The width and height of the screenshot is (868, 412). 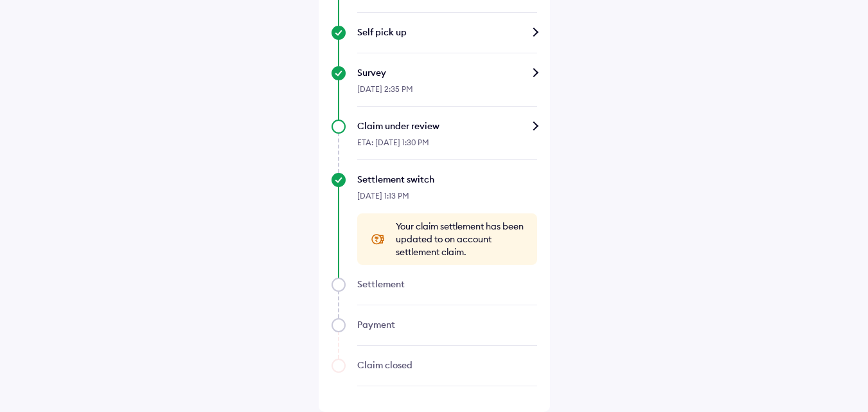 What do you see at coordinates (447, 126) in the screenshot?
I see `div: Claim under review` at bounding box center [447, 126].